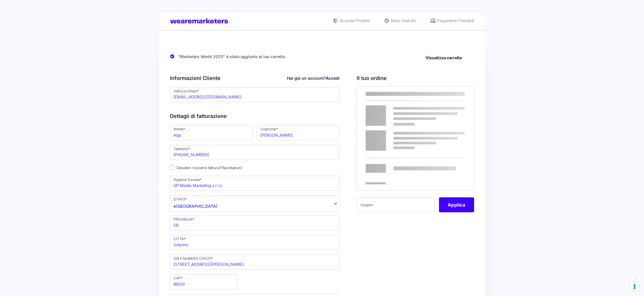 Image resolution: width=644 pixels, height=296 pixels. I want to click on input: Telefono *, so click(255, 153).